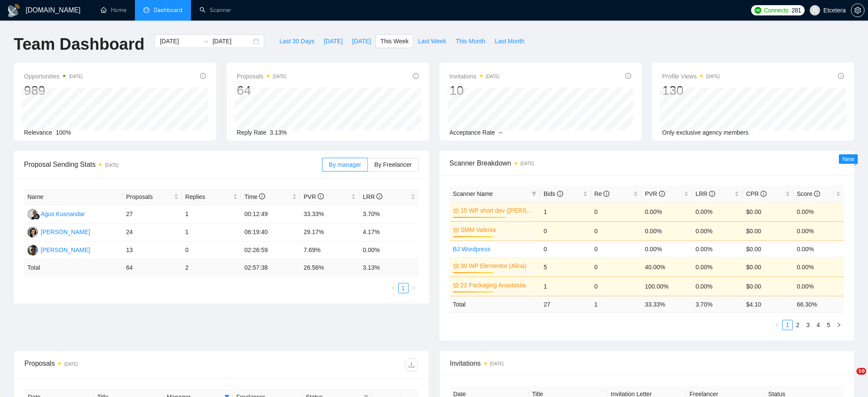 The image size is (868, 397). I want to click on button: Last Month, so click(509, 41).